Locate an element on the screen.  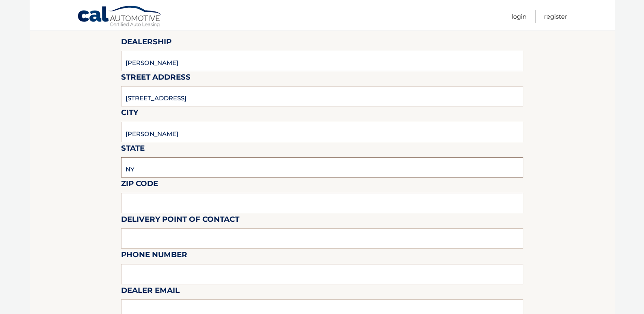
a: Login is located at coordinates (519, 16).